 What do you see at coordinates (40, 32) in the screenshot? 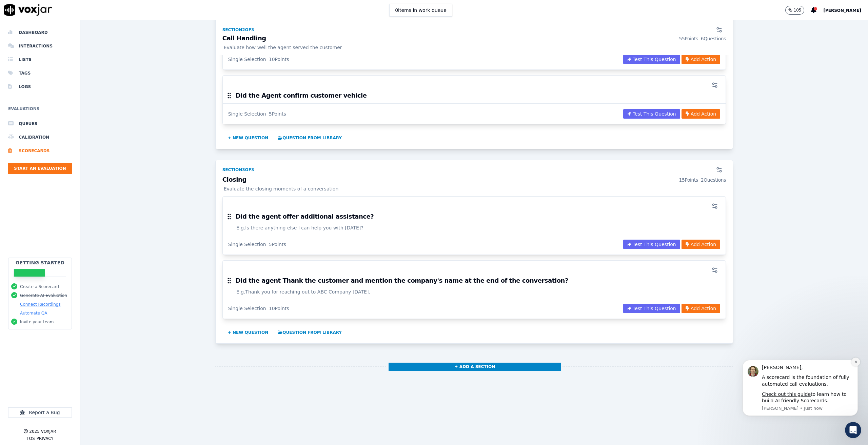
I see `li: Dashboard` at bounding box center [40, 32].